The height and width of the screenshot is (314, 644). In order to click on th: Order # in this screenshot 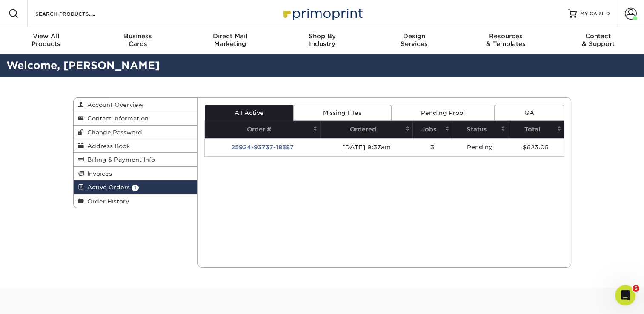, I will do `click(262, 129)`.